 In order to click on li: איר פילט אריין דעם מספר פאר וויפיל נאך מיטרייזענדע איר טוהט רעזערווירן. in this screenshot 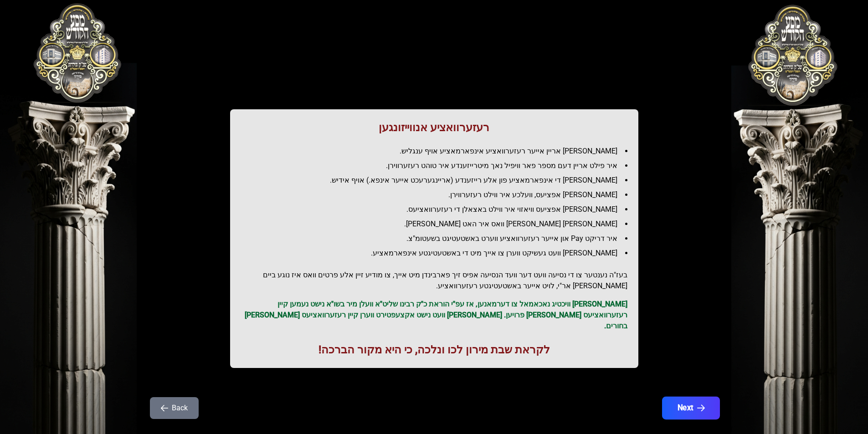, I will do `click(438, 166)`.